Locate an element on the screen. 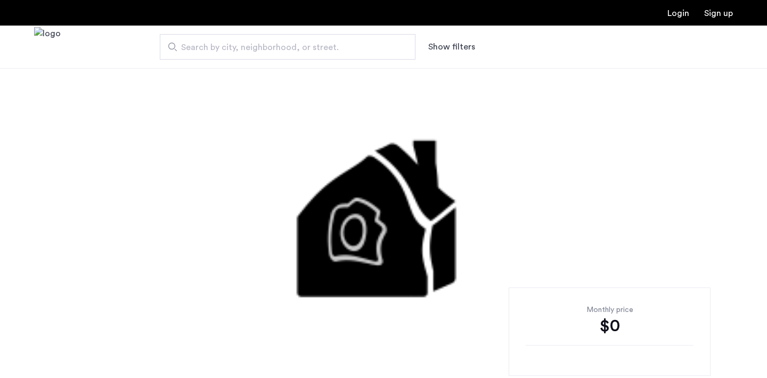 The width and height of the screenshot is (767, 378). a: Cazamio Logo is located at coordinates (47, 47).